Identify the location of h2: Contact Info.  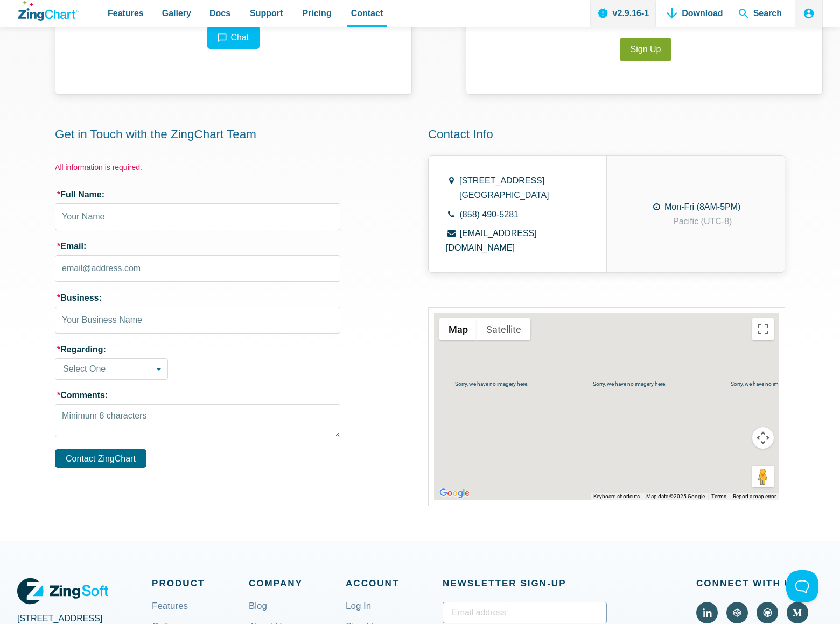
(625, 134).